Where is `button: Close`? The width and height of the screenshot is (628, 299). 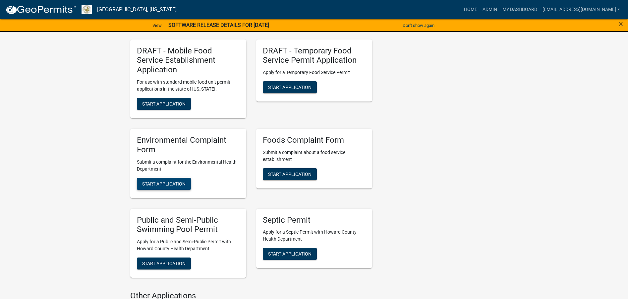
button: Close is located at coordinates (621, 24).